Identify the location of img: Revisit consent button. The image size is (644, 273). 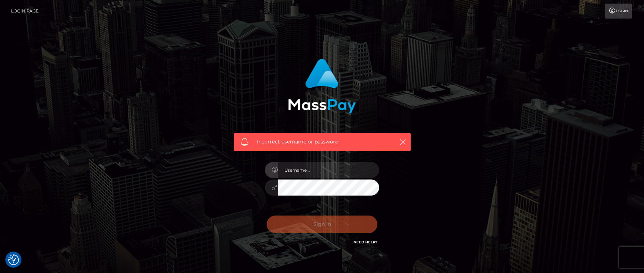
(14, 260).